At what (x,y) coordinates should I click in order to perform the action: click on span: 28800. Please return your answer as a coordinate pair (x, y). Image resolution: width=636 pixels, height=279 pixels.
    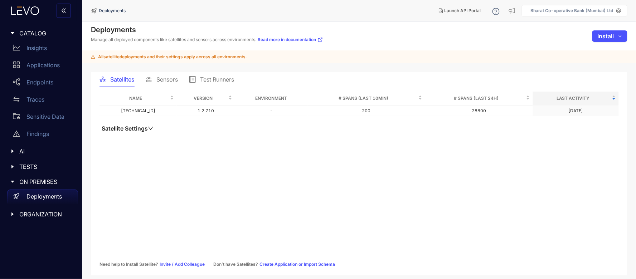
    Looking at the image, I should click on (479, 111).